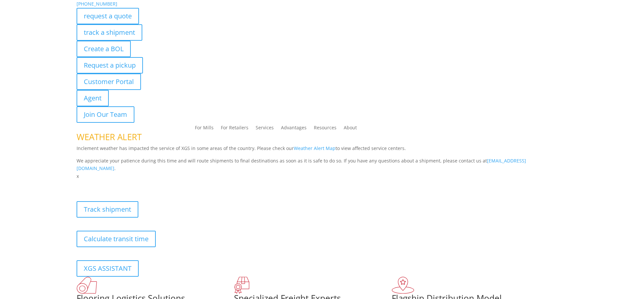 This screenshot has width=626, height=299. Describe the element at coordinates (234, 129) in the screenshot. I see `a: For Retailers` at that location.